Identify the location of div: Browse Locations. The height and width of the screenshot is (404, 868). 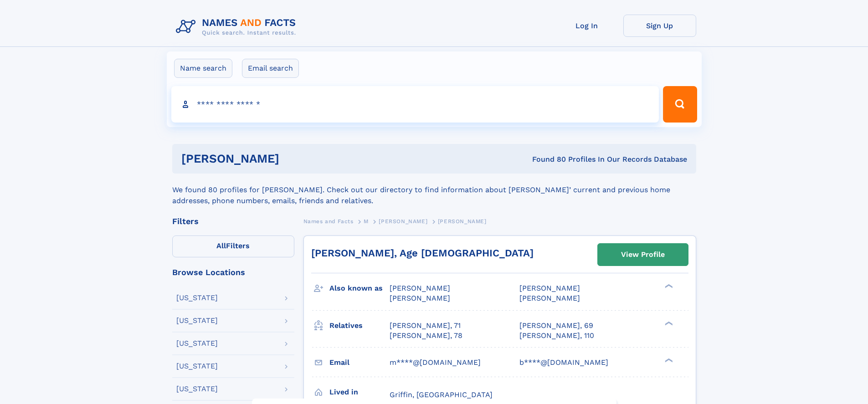
(233, 273).